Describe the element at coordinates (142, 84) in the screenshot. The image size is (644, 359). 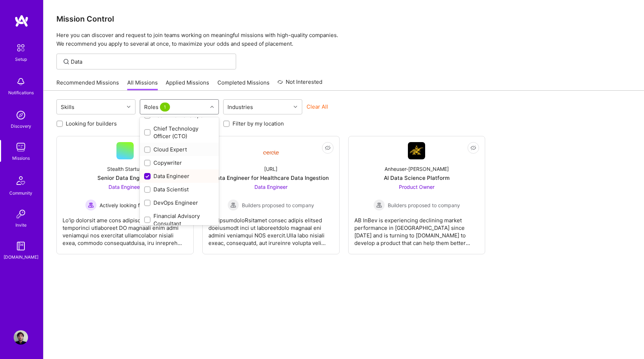
I see `a: All Missions` at that location.